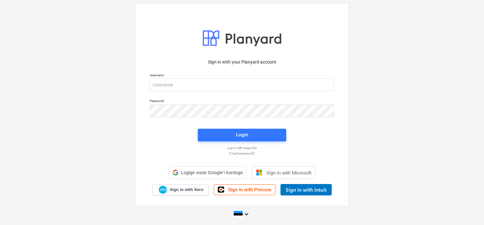 The image size is (484, 225). What do you see at coordinates (242, 101) in the screenshot?
I see `p: Password` at bounding box center [242, 101].